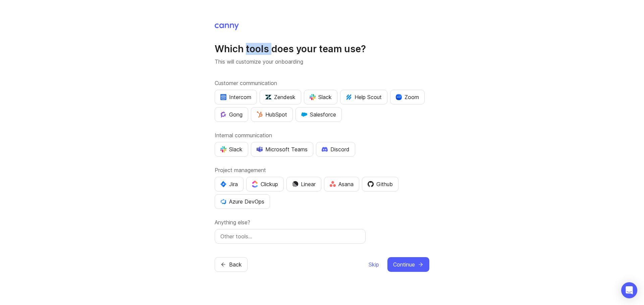  What do you see at coordinates (304, 184) in the screenshot?
I see `div: Linear` at bounding box center [304, 184].